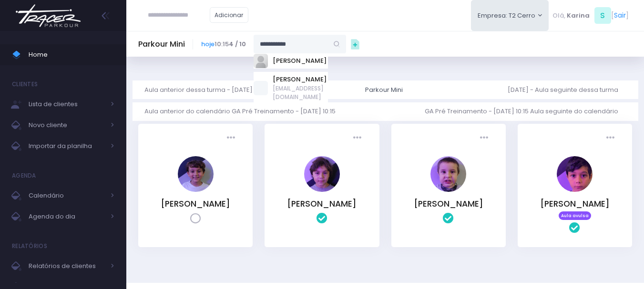 This screenshot has height=289, width=644. Describe the element at coordinates (448, 174) in the screenshot. I see `img: Guilherme Soares Naressi` at that location.